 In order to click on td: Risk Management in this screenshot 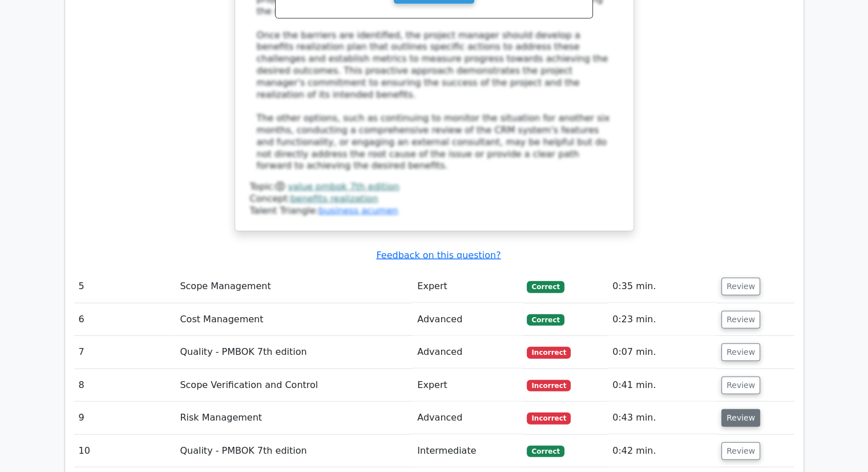, I will do `click(294, 417)`.